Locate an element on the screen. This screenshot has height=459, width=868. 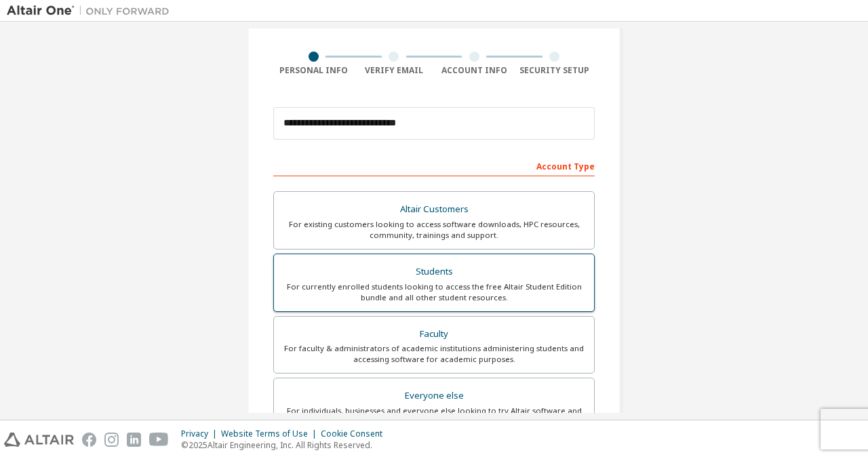
div: Students is located at coordinates (434, 272).